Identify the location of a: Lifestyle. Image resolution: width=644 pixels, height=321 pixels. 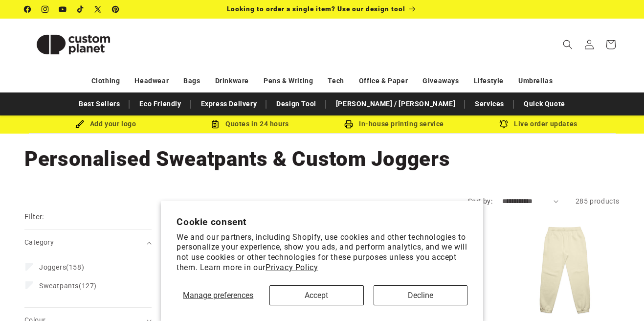
(488, 81).